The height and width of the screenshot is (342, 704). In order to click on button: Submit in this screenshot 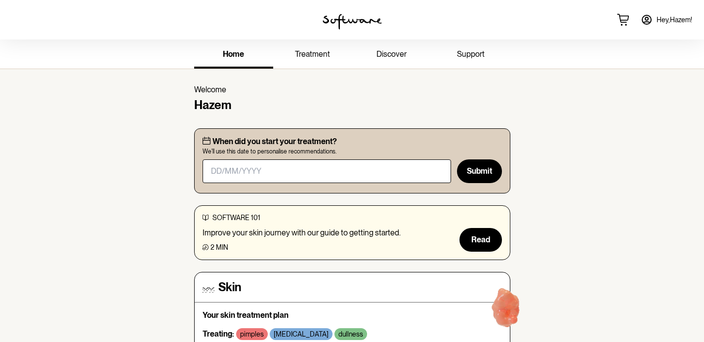, I will do `click(479, 171)`.